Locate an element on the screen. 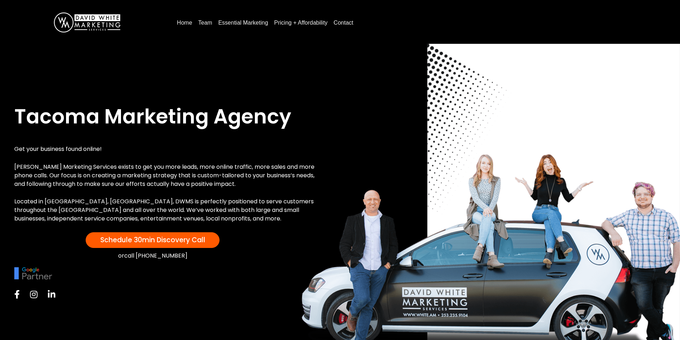 The width and height of the screenshot is (680, 340). img: DavidWhite-Marketing-Logo is located at coordinates (87, 22).